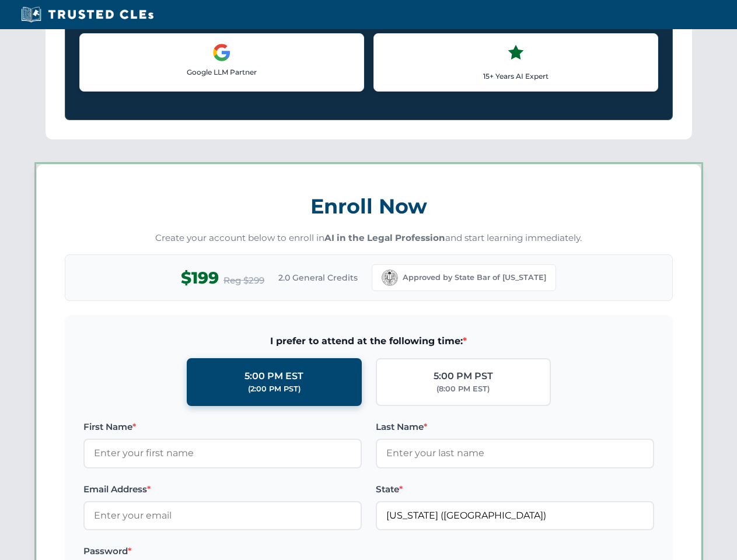 This screenshot has height=560, width=737. I want to click on input: Enter your email, so click(223, 516).